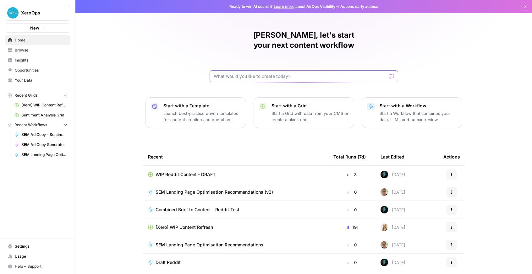 Image resolution: width=532 pixels, height=274 pixels. Describe the element at coordinates (349, 157) in the screenshot. I see `div: Total Runs (7d)` at that location.